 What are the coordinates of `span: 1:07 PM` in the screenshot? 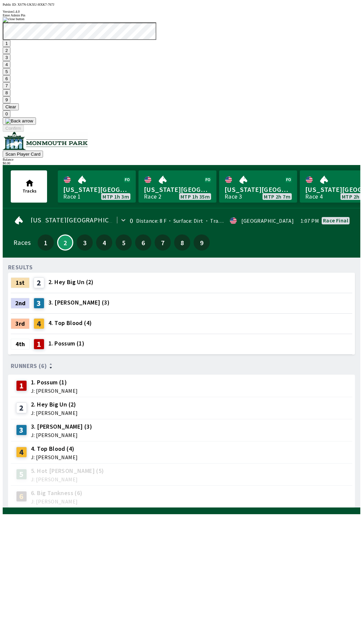 It's located at (310, 221).